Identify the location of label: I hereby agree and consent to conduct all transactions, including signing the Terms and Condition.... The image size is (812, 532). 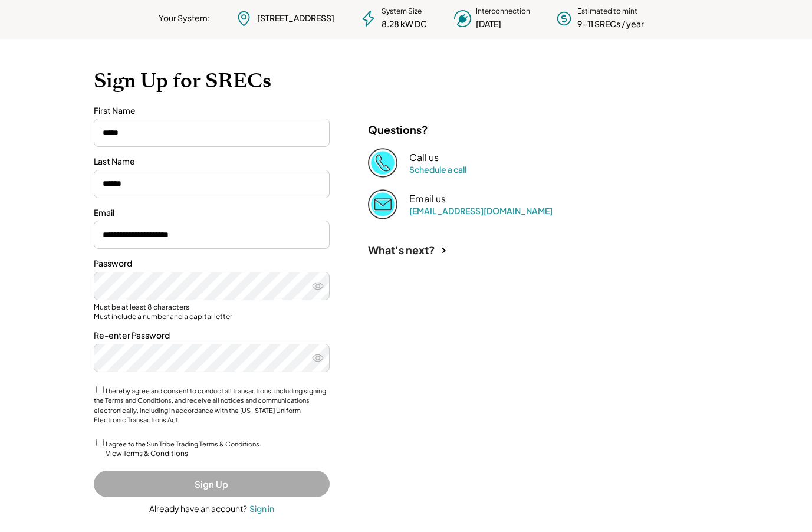
(210, 405).